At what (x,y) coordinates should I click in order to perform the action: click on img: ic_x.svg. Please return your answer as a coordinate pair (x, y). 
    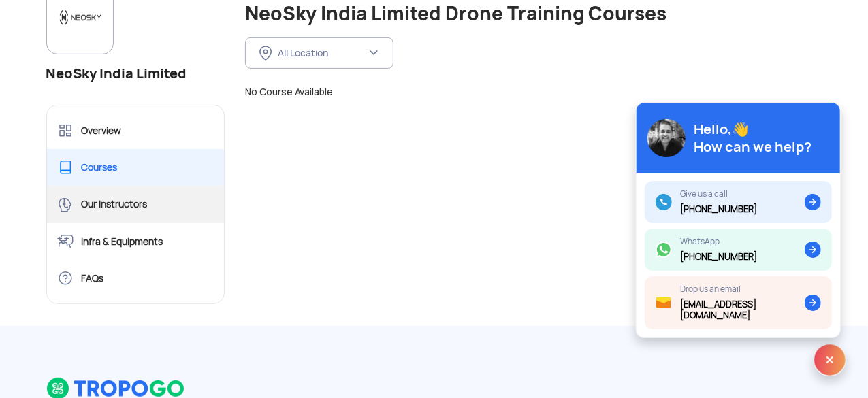
    Looking at the image, I should click on (830, 360).